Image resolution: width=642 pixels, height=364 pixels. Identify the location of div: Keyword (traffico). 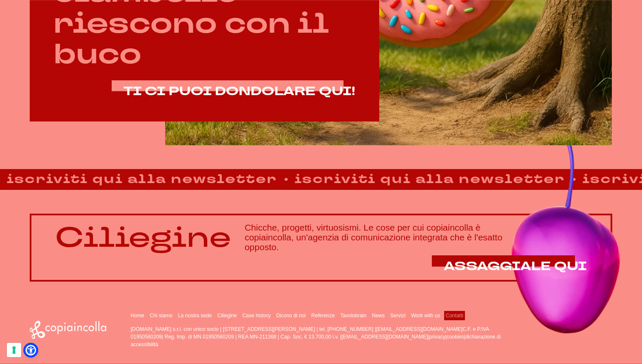
(118, 53).